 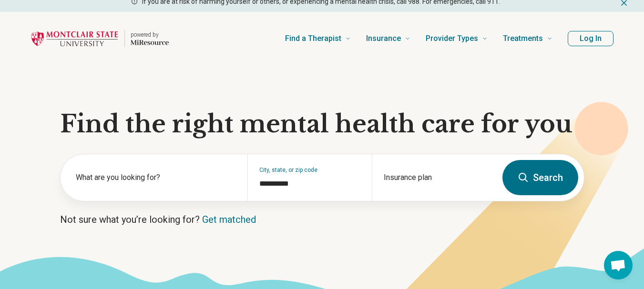 What do you see at coordinates (156, 178) in the screenshot?
I see `label: What are you looking for?` at bounding box center [156, 178].